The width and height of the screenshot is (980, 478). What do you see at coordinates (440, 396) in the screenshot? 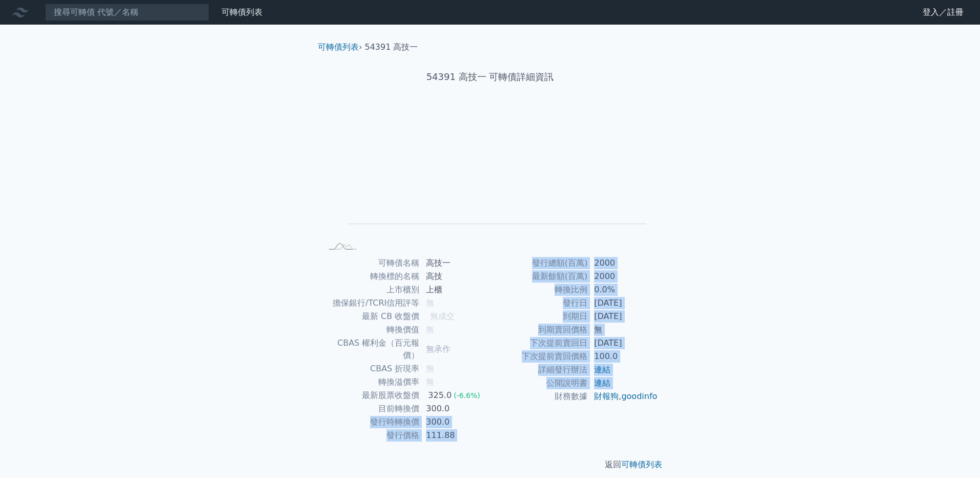
I see `div: 325.0` at bounding box center [440, 396].